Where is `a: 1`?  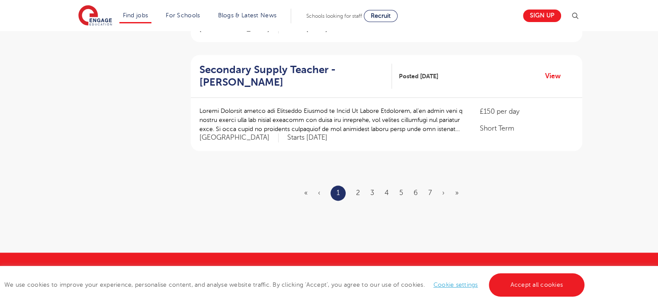
a: 1 is located at coordinates (338, 193).